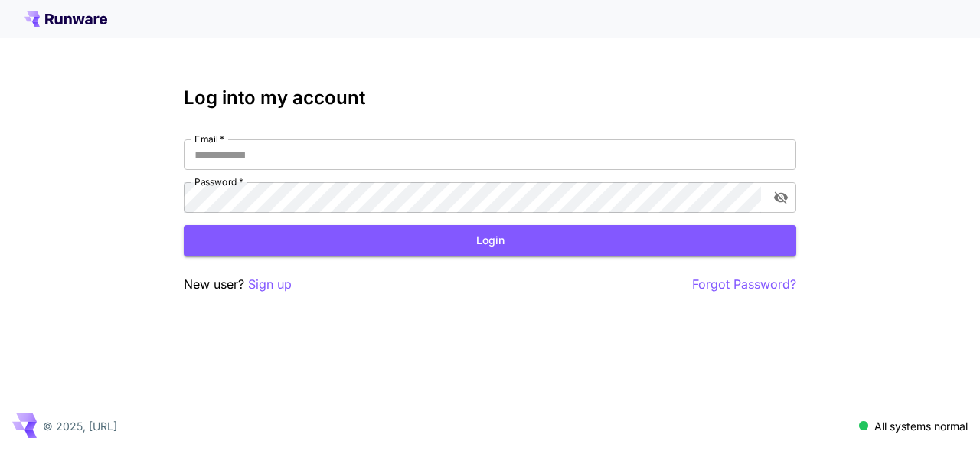 This screenshot has width=980, height=454. Describe the element at coordinates (269, 284) in the screenshot. I see `button: Sign up` at that location.